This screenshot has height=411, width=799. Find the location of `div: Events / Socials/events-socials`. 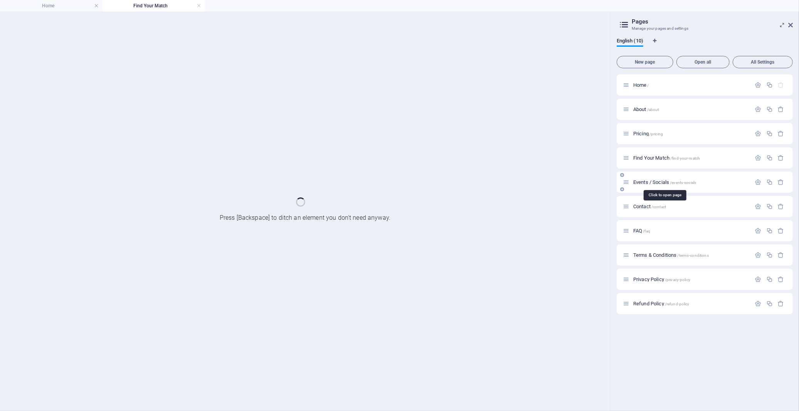

div: Events / Socials/events-socials is located at coordinates (691, 182).